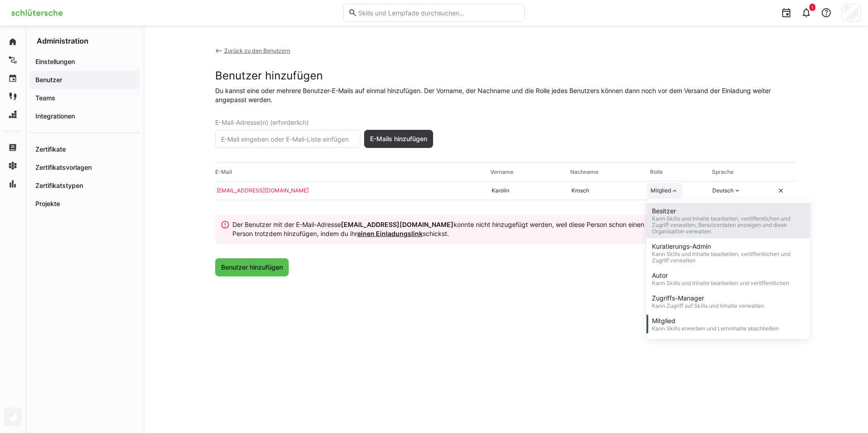 The height and width of the screenshot is (433, 868). Describe the element at coordinates (813, 7) in the screenshot. I see `span: 1` at that location.